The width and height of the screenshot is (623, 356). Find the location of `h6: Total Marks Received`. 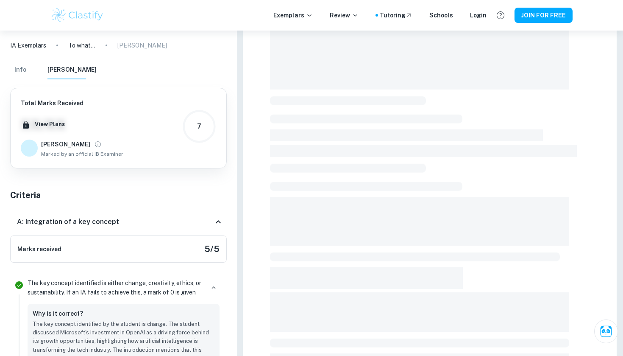

h6: Total Marks Received is located at coordinates (72, 103).